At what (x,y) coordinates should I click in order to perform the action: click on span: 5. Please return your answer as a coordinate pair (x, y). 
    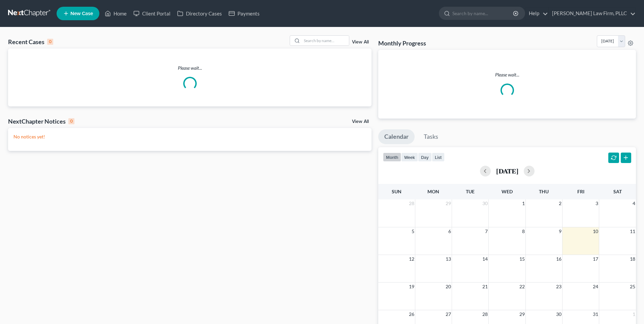
    Looking at the image, I should click on (413, 232).